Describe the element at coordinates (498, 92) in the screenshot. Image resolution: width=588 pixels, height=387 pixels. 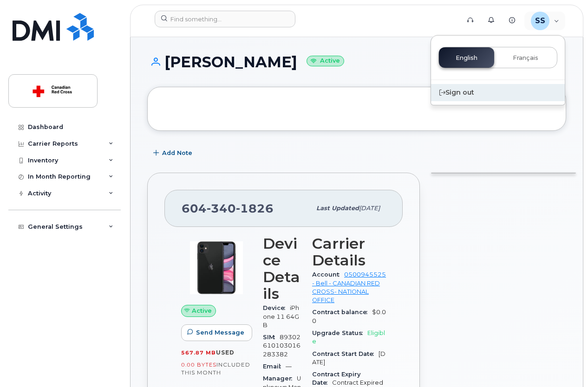
I see `div: Sign out` at that location.